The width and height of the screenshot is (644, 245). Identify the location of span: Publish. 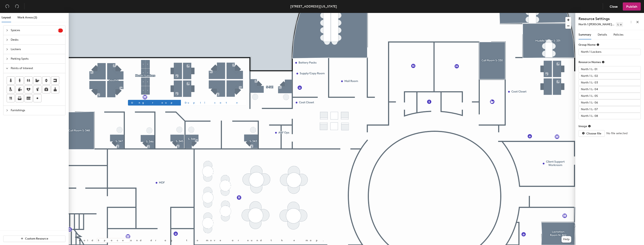
(631, 6).